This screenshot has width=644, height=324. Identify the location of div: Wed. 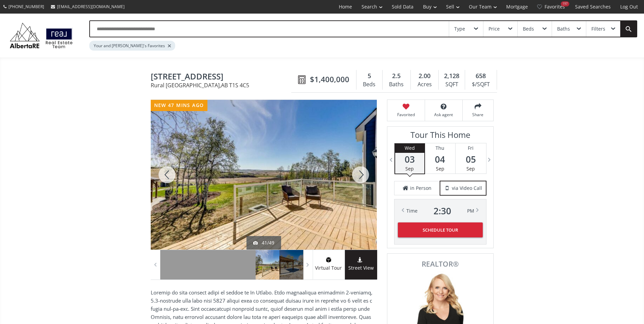
(409, 148).